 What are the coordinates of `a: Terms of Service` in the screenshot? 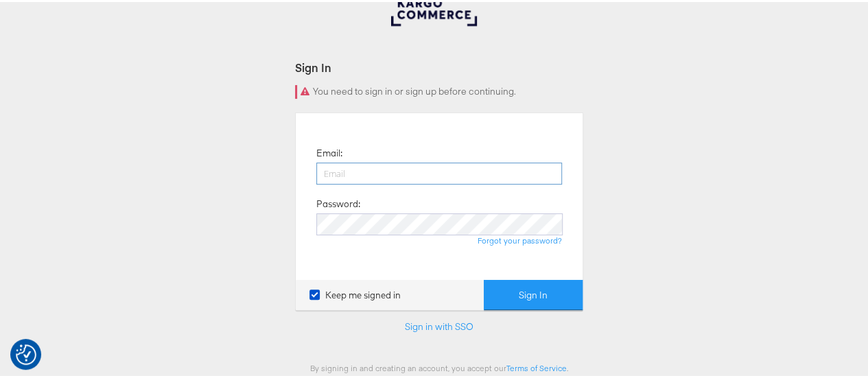 It's located at (537, 366).